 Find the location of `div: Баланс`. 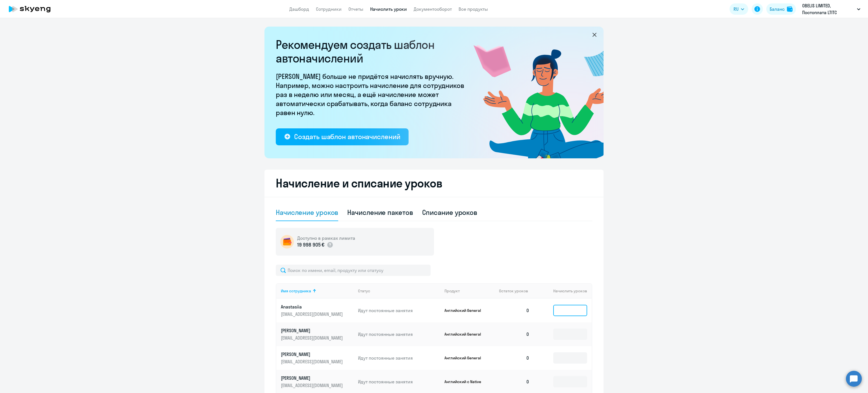

div: Баланс is located at coordinates (777, 9).